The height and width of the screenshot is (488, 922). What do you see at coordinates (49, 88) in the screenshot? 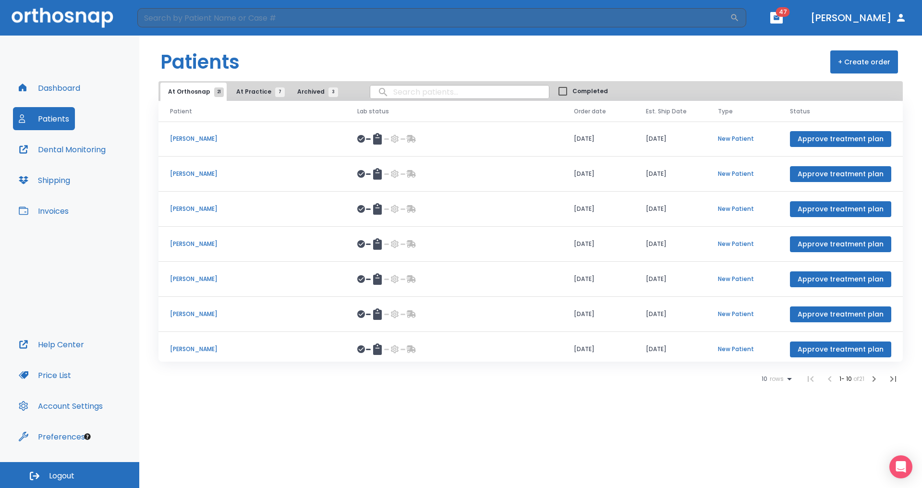
I see `a: Dashboard` at bounding box center [49, 88].